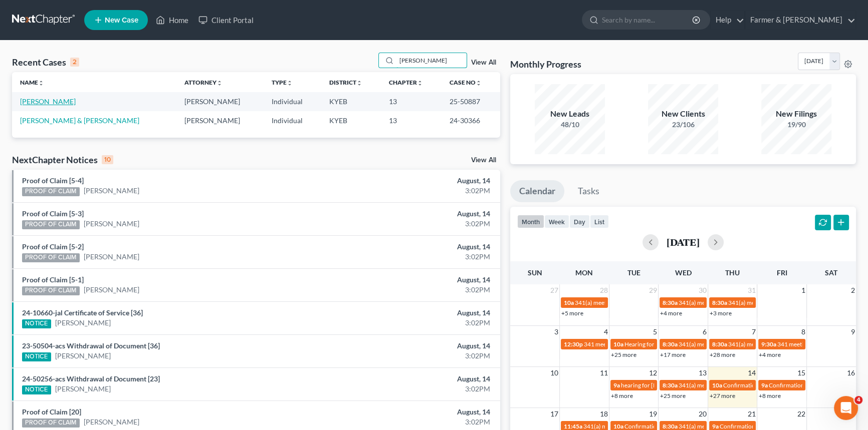 Image resolution: width=868 pixels, height=430 pixels. Describe the element at coordinates (796, 125) in the screenshot. I see `div: 19/90` at that location.